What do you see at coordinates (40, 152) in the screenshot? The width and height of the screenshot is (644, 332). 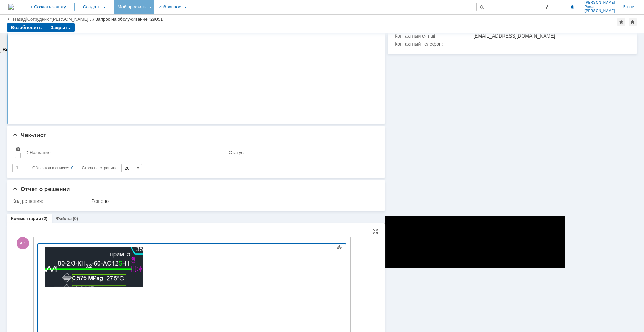 I see `div: Название` at bounding box center [40, 152].